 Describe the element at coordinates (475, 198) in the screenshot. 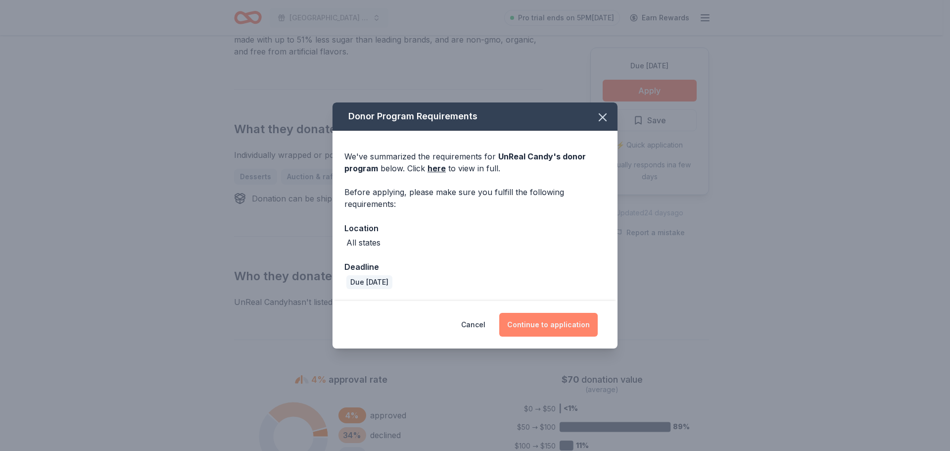

I see `div: Before applying, please make sure you fulfill the following requirements:` at that location.